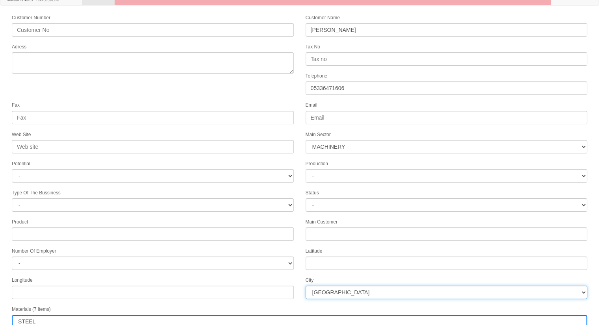  What do you see at coordinates (321, 222) in the screenshot?
I see `label: Main Customer` at bounding box center [321, 222].